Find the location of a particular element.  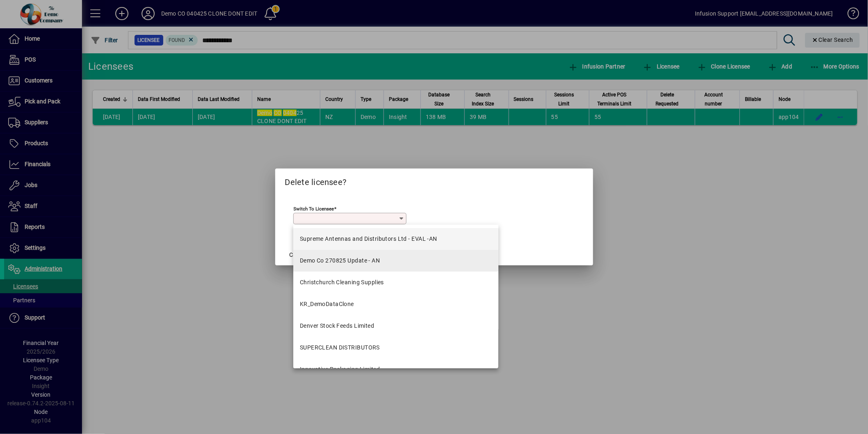

div: SUPERCLEAN DISTRIBUTORS is located at coordinates (340, 347).